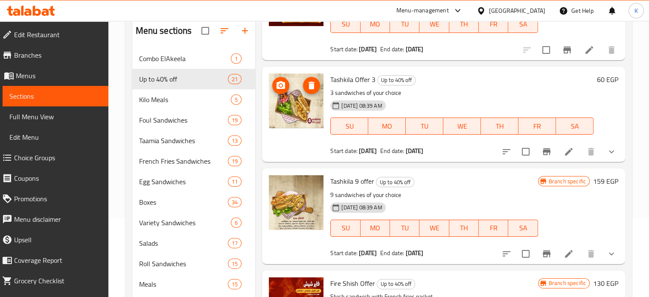 The height and width of the screenshot is (297, 649). I want to click on div: Variety Sandwiches6, so click(194, 222).